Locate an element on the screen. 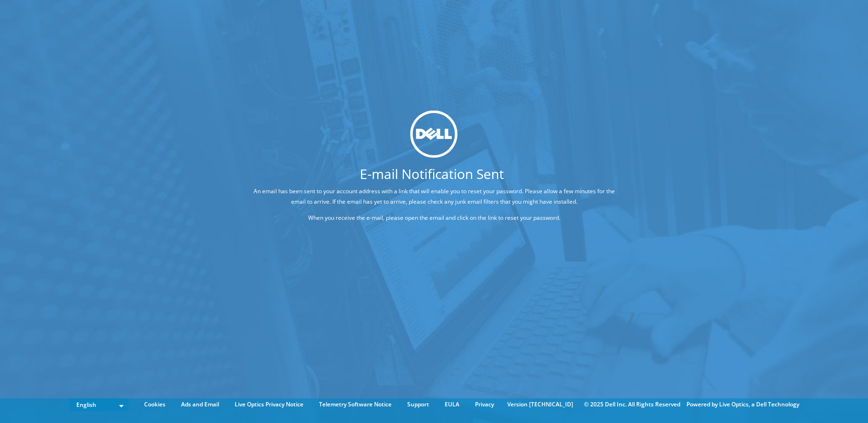 This screenshot has width=868, height=423. p: When you receive the e-mail, please open the email and click on the link to reset your password. is located at coordinates (434, 218).